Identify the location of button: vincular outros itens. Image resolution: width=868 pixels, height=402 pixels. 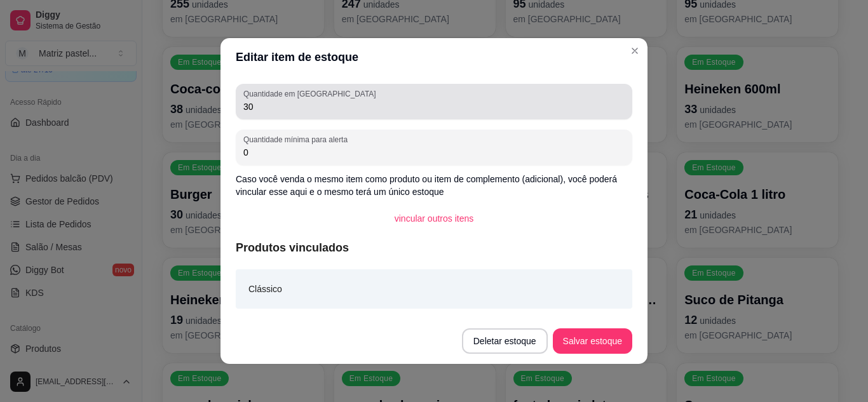
(434, 219).